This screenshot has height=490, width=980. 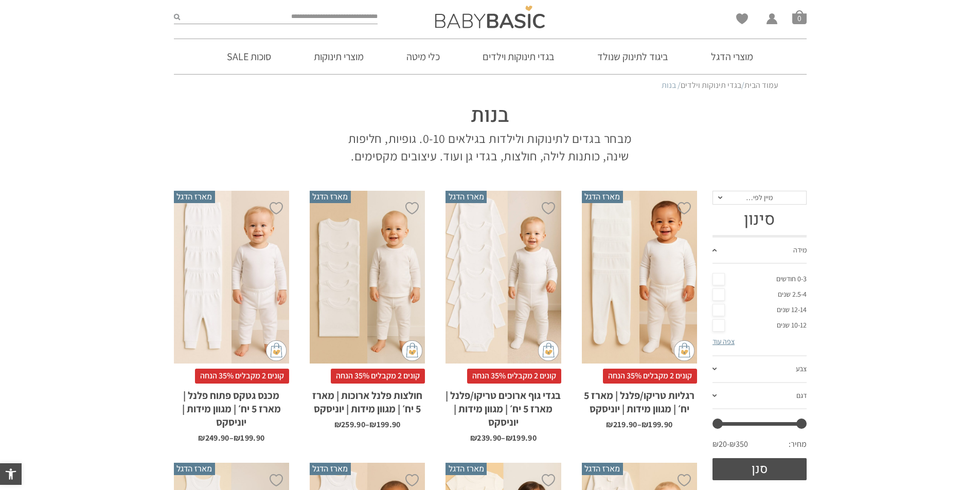 What do you see at coordinates (490, 116) in the screenshot?
I see `h1: בנות` at bounding box center [490, 116].